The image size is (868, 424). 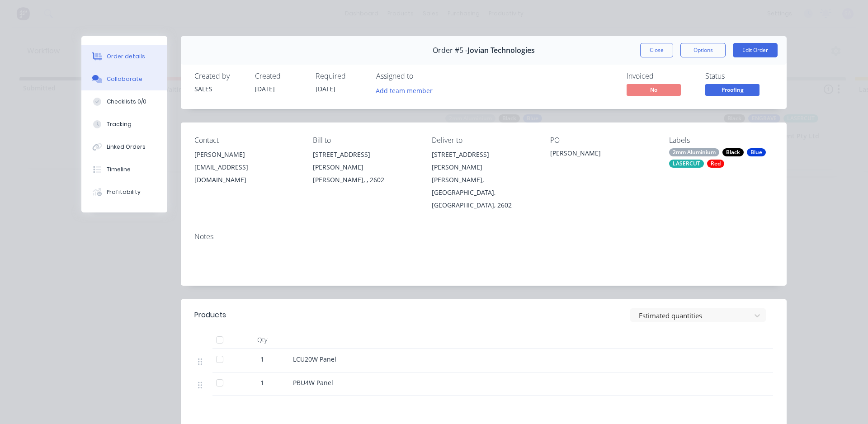 I want to click on div: PO, so click(x=602, y=140).